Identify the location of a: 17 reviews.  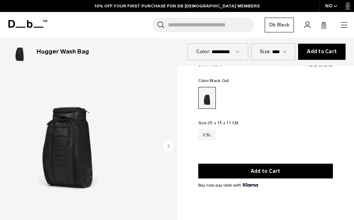
(296, 65).